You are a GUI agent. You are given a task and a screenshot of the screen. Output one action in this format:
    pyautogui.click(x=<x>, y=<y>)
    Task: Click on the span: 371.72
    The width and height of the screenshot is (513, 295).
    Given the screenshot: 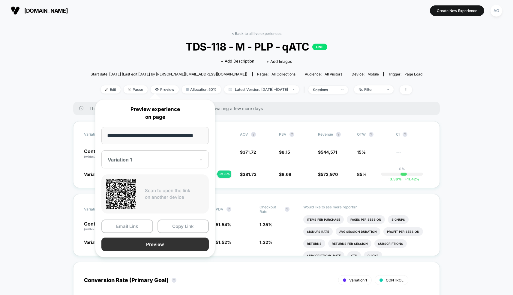 What is the action you would take?
    pyautogui.click(x=250, y=152)
    